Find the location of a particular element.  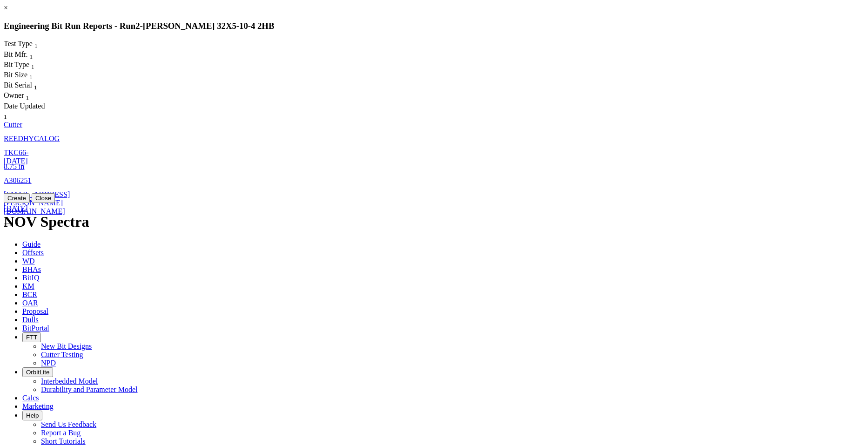

a: Interbedded Model is located at coordinates (69, 381).